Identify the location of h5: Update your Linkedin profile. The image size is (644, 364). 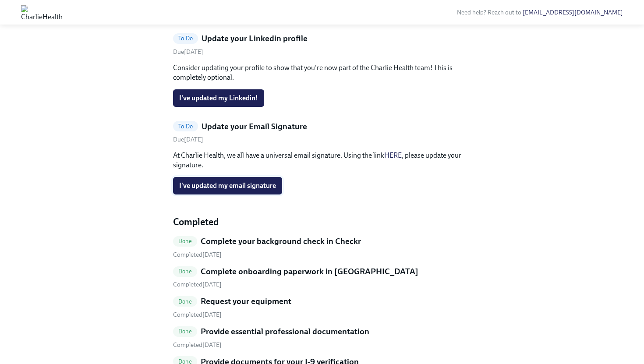
(254, 39).